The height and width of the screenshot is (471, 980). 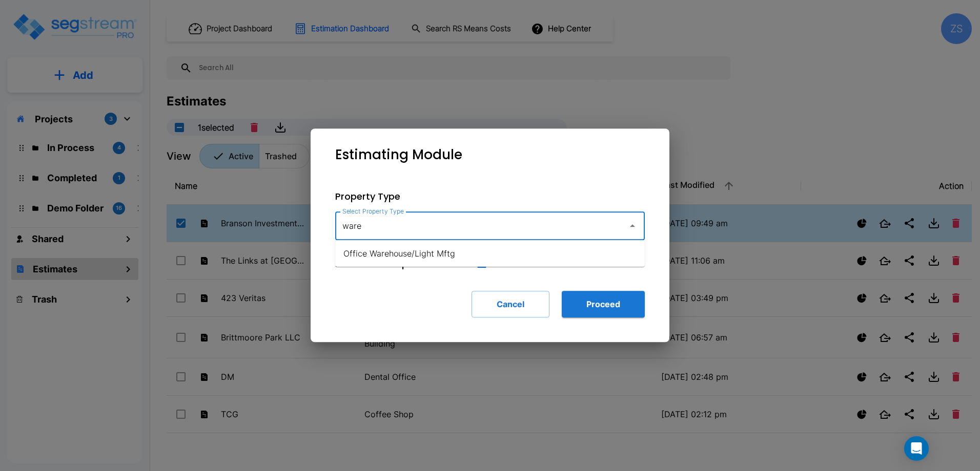 What do you see at coordinates (490, 253) in the screenshot?
I see `li: Office Warehouse/Light Mftg` at bounding box center [490, 253].